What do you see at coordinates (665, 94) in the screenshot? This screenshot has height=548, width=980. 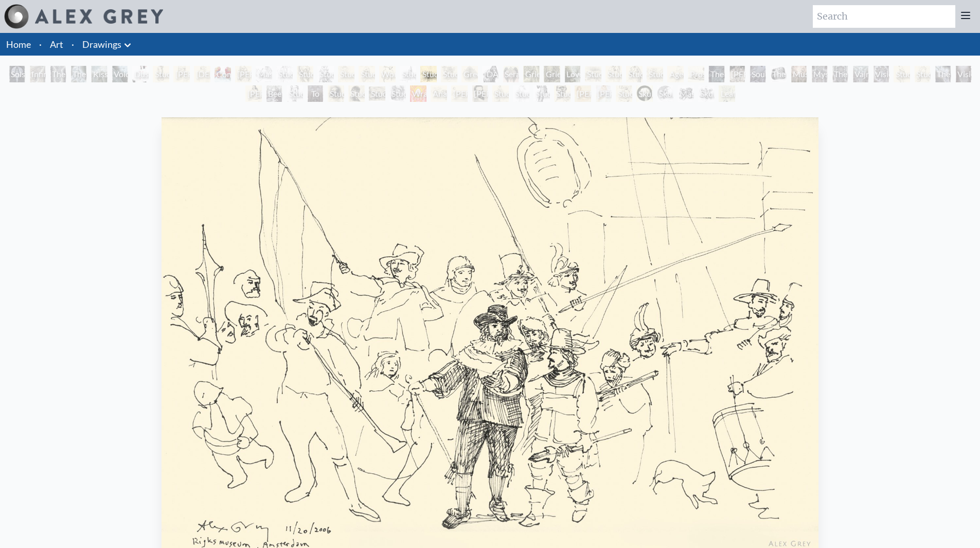 I see `div: Skull Fetus Study` at bounding box center [665, 94].